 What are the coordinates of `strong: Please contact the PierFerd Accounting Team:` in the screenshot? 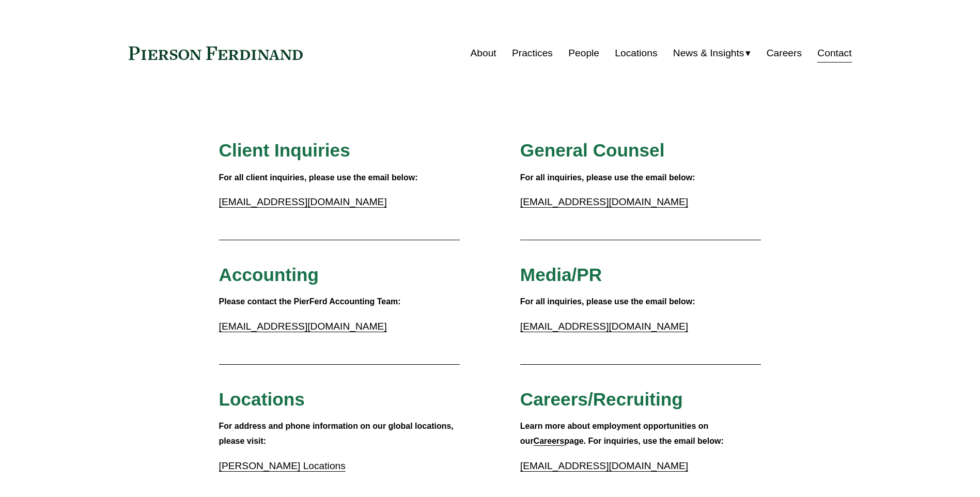 It's located at (310, 301).